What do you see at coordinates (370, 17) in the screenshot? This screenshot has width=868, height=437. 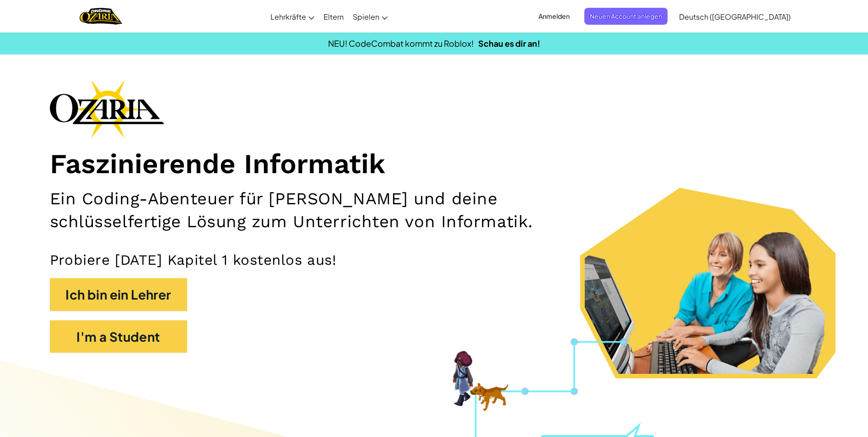 I see `a: Spielen` at bounding box center [370, 17].